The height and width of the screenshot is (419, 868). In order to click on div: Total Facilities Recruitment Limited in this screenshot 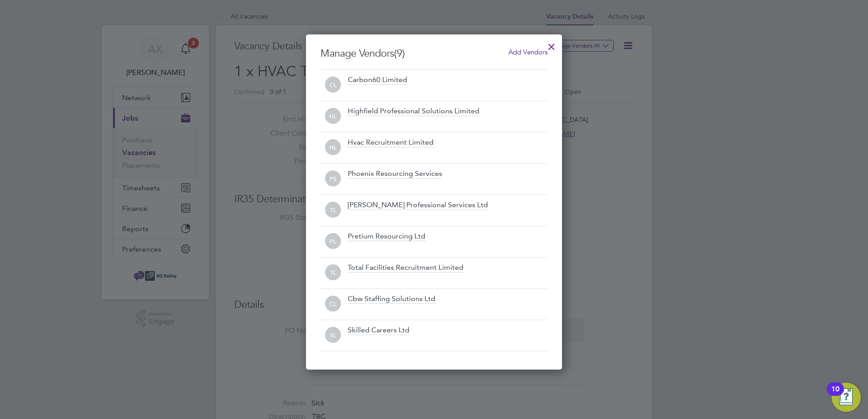, I will do `click(405, 268)`.